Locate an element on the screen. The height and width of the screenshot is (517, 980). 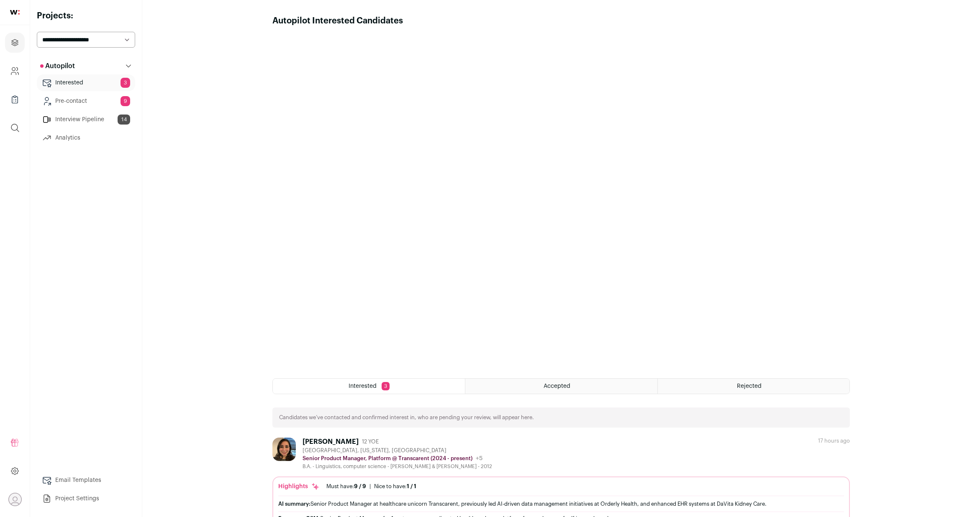
span: 9 is located at coordinates (125, 101).